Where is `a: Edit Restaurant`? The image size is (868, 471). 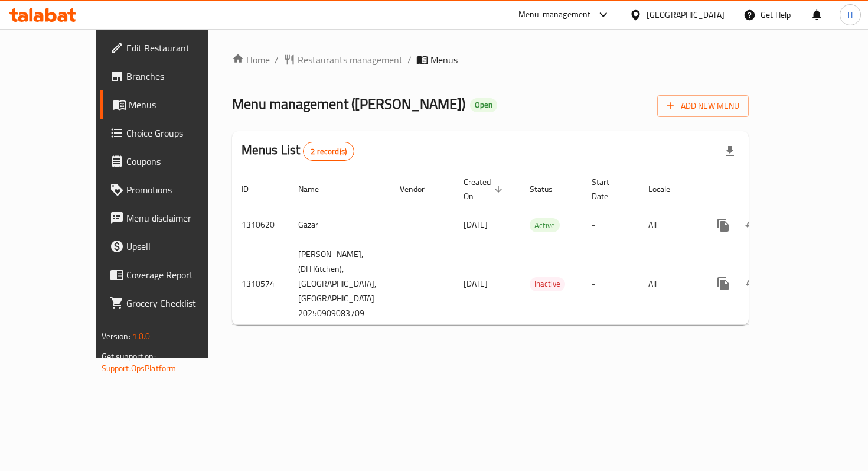 a: Edit Restaurant is located at coordinates (170, 48).